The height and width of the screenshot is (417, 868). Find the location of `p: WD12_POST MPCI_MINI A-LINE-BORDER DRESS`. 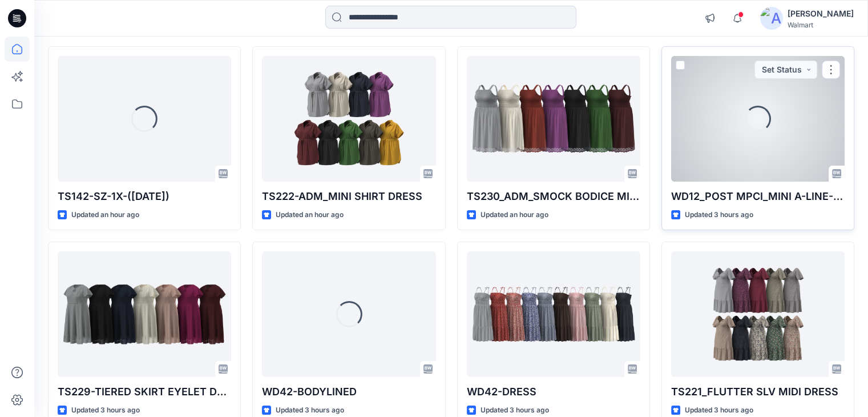

p: WD12_POST MPCI_MINI A-LINE-BORDER DRESS is located at coordinates (758, 197).